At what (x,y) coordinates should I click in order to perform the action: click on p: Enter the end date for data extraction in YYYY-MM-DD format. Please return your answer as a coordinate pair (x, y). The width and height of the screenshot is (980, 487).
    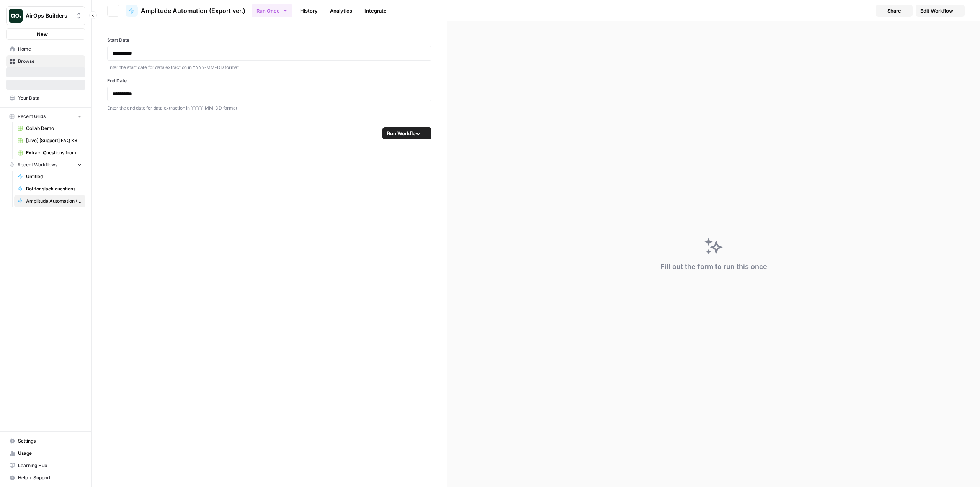
    Looking at the image, I should click on (269, 108).